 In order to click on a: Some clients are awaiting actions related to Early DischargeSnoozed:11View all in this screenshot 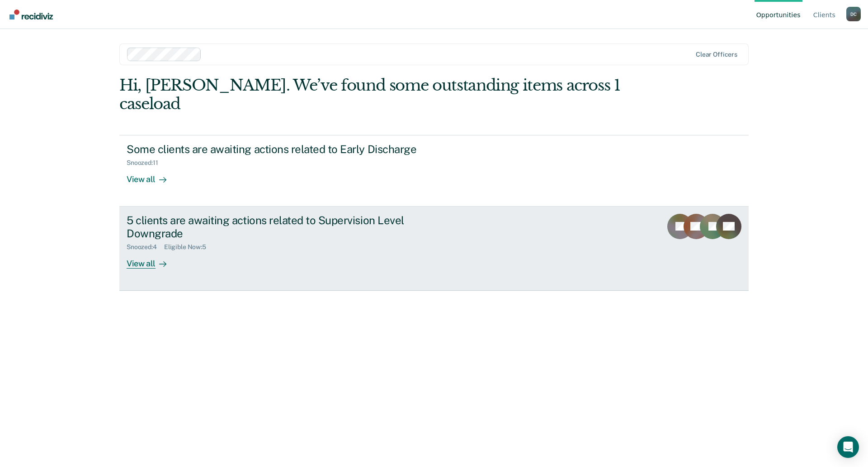, I will do `click(434, 171)`.